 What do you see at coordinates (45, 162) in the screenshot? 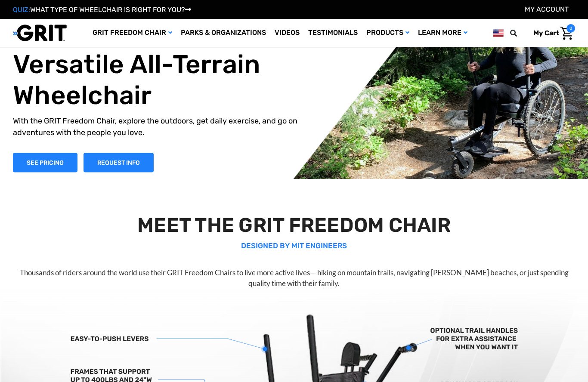
I see `a: Shop Now` at bounding box center [45, 162].